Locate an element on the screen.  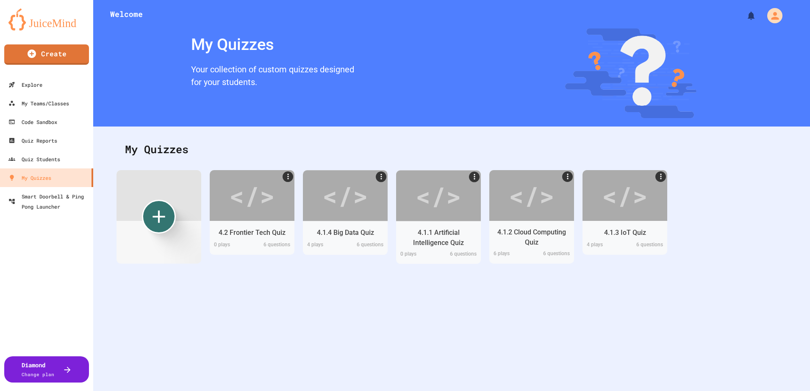
img: logo-orange.svg is located at coordinates (47, 19).